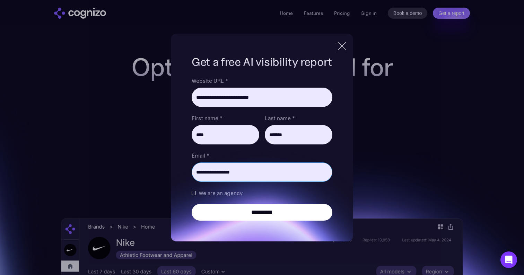 The width and height of the screenshot is (524, 275). I want to click on h1: Get a free AI visibility report, so click(262, 62).